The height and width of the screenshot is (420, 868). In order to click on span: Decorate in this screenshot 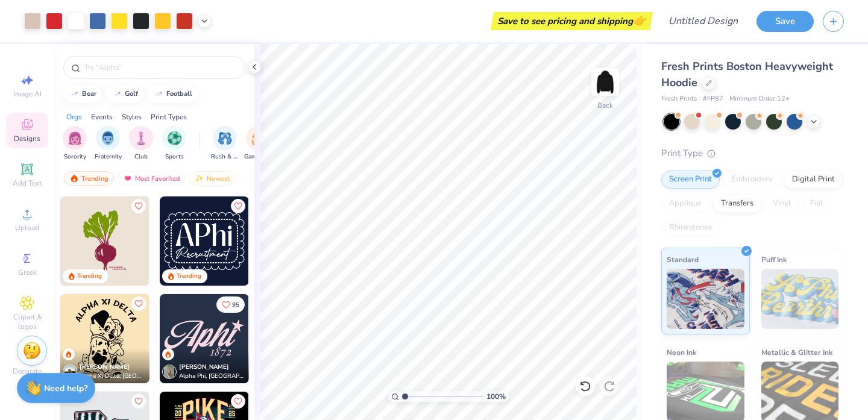, I will do `click(27, 371)`.